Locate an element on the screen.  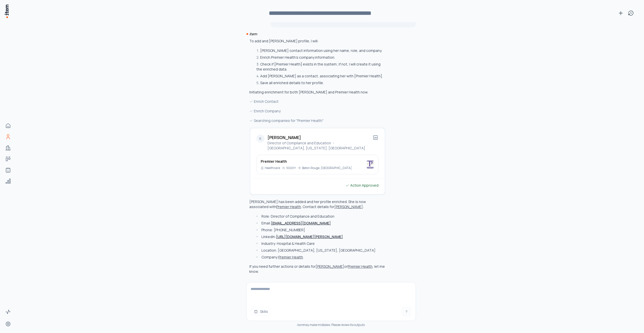
p: 10001+ is located at coordinates (291, 168).